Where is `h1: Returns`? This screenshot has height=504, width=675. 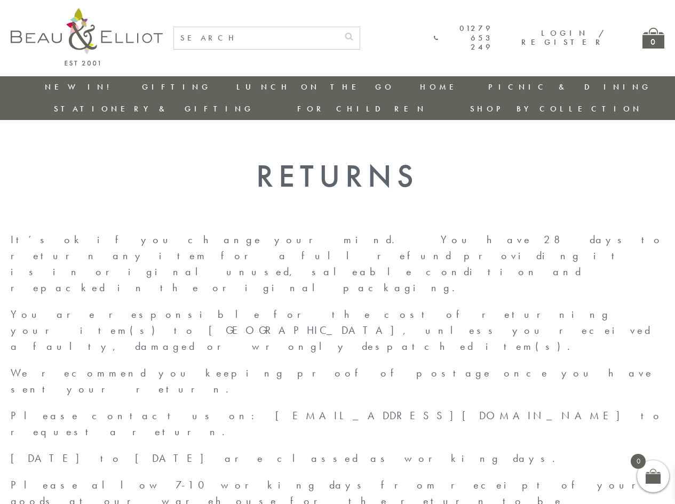
h1: Returns is located at coordinates (337, 176).